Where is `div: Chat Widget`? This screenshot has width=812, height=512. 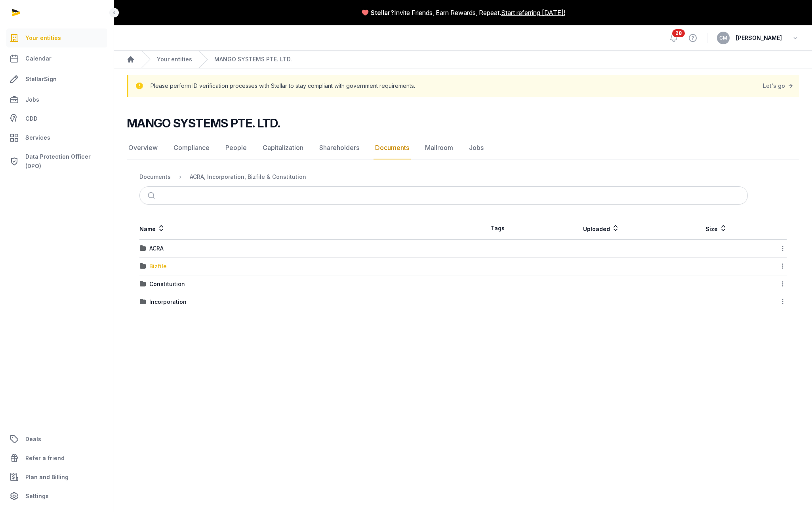 div: Chat Widget is located at coordinates (740, 466).